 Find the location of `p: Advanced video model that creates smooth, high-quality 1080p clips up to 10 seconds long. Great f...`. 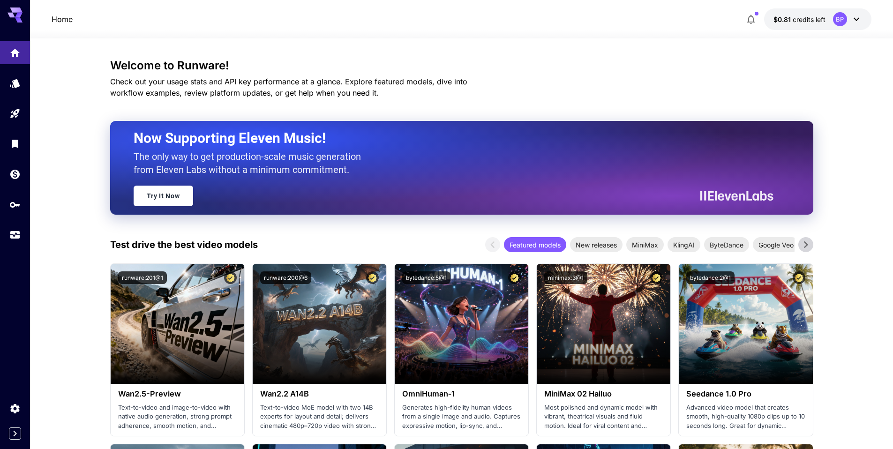

p: Advanced video model that creates smooth, high-quality 1080p clips up to 10 seconds long. Great f... is located at coordinates (745, 417).